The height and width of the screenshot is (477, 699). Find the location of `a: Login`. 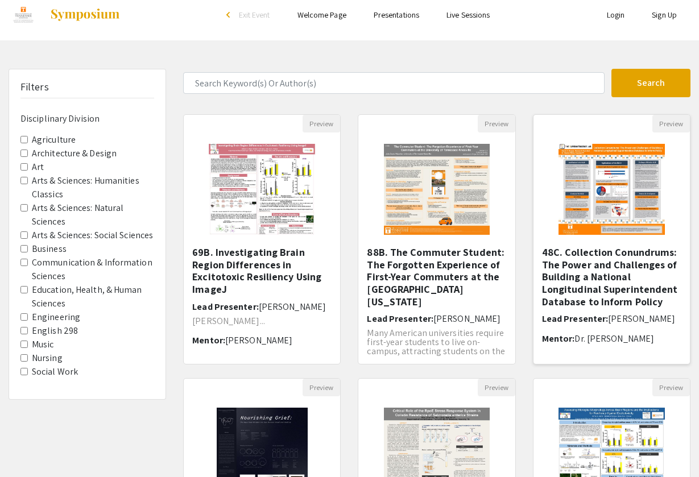

a: Login is located at coordinates (616, 15).